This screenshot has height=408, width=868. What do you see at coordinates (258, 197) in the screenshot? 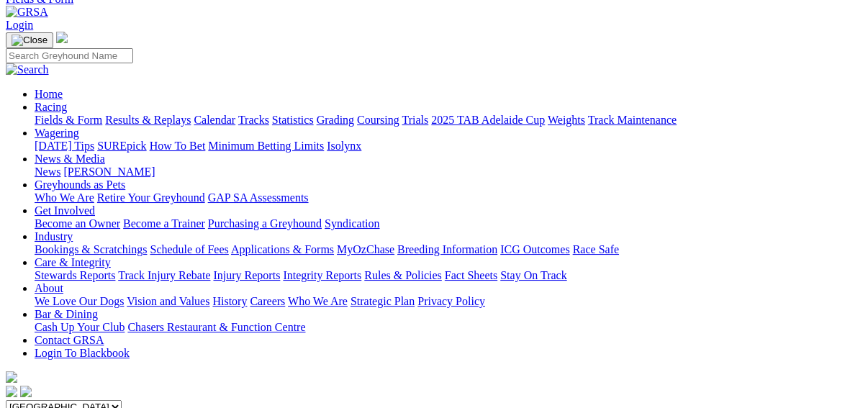
I see `a: GAP SA Assessments` at bounding box center [258, 197].